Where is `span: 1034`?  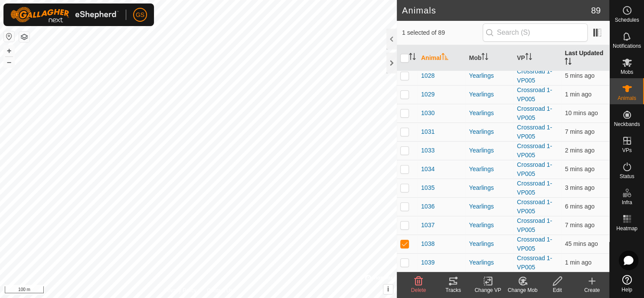 span: 1034 is located at coordinates (428, 169).